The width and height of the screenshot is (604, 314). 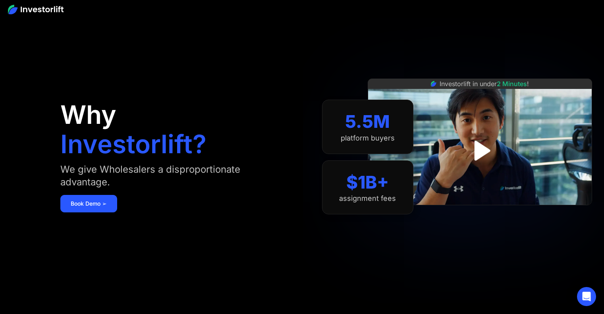 What do you see at coordinates (88, 115) in the screenshot?
I see `h1: Why` at bounding box center [88, 115].